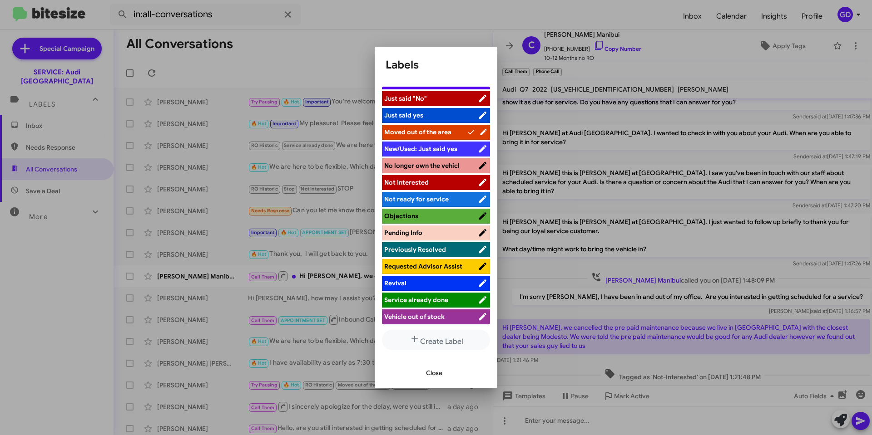 The height and width of the screenshot is (435, 872). I want to click on span: Not ready for service, so click(416, 199).